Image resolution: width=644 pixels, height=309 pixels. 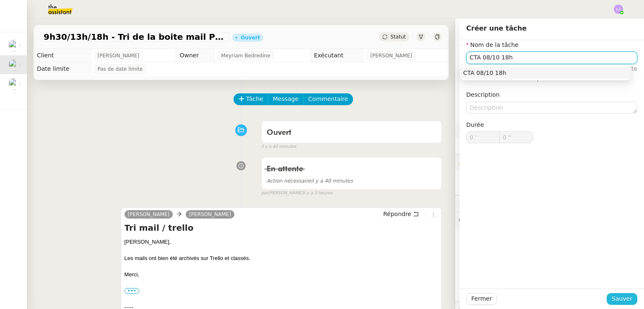 What do you see at coordinates (618, 9) in the screenshot?
I see `img: svg` at bounding box center [618, 9].